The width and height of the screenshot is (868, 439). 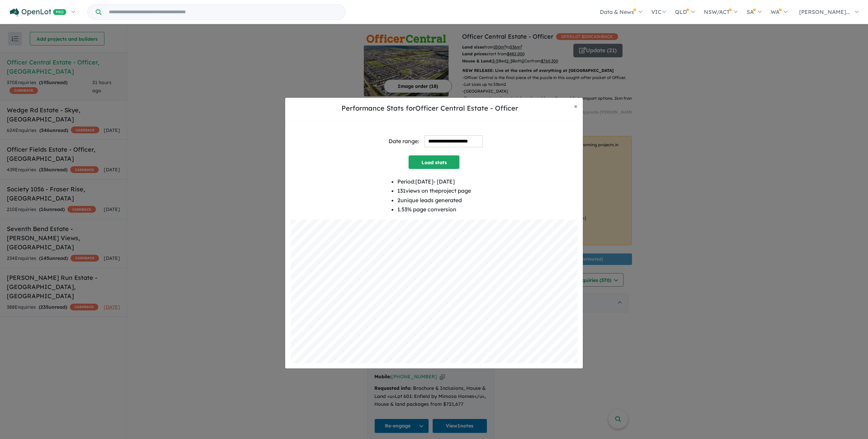 I want to click on li: 131 views on the project page, so click(x=434, y=191).